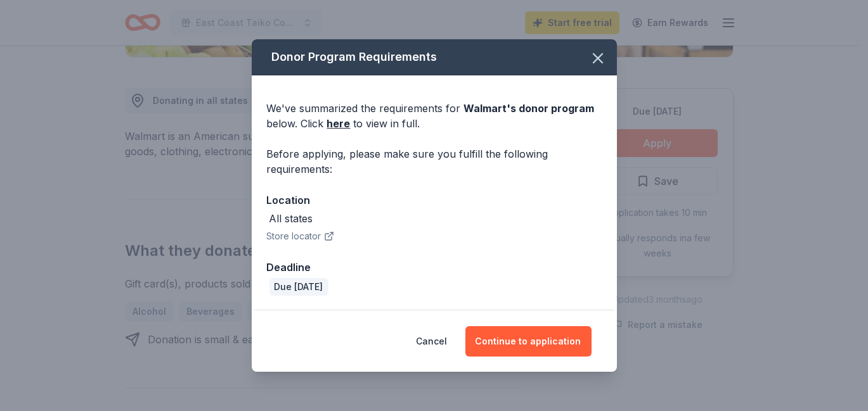  Describe the element at coordinates (434, 161) in the screenshot. I see `div: Before applying, please make sure you fulfill the following requirements:` at that location.